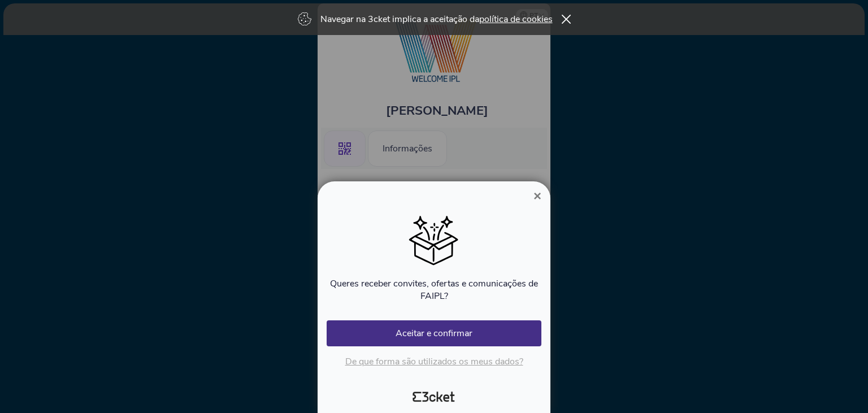 Image resolution: width=868 pixels, height=413 pixels. What do you see at coordinates (434, 361) in the screenshot?
I see `p: De que forma são utilizados os meus dados?` at bounding box center [434, 361].